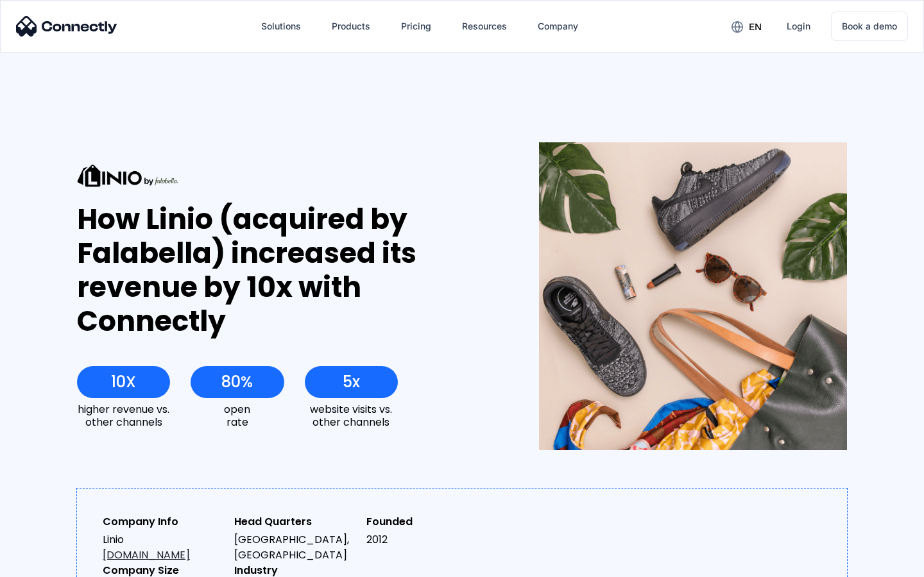 The image size is (924, 577). What do you see at coordinates (45, 564) in the screenshot?
I see `aside: Language selected: English` at bounding box center [45, 564].